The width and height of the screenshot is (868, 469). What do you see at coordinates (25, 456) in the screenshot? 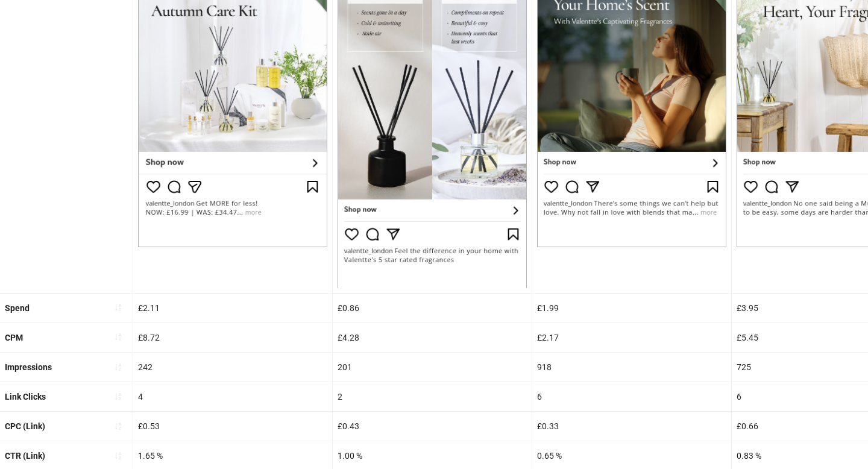
I see `b: CTR (Link)` at bounding box center [25, 456].